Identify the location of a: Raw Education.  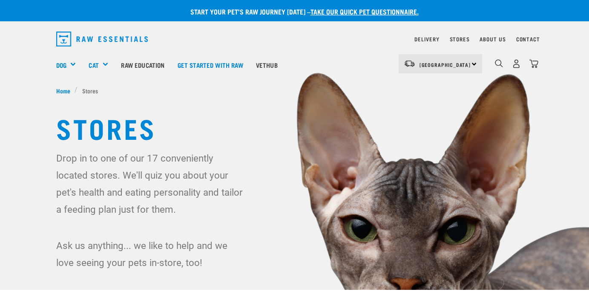
(143, 65).